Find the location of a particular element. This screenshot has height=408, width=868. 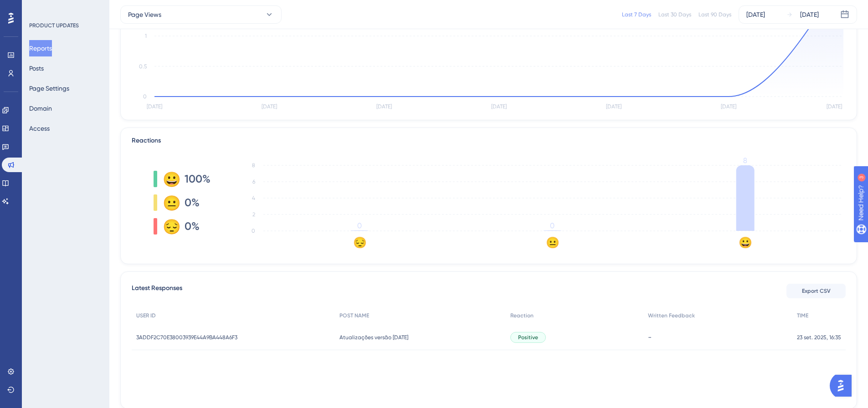

span: TIME is located at coordinates (802, 316).